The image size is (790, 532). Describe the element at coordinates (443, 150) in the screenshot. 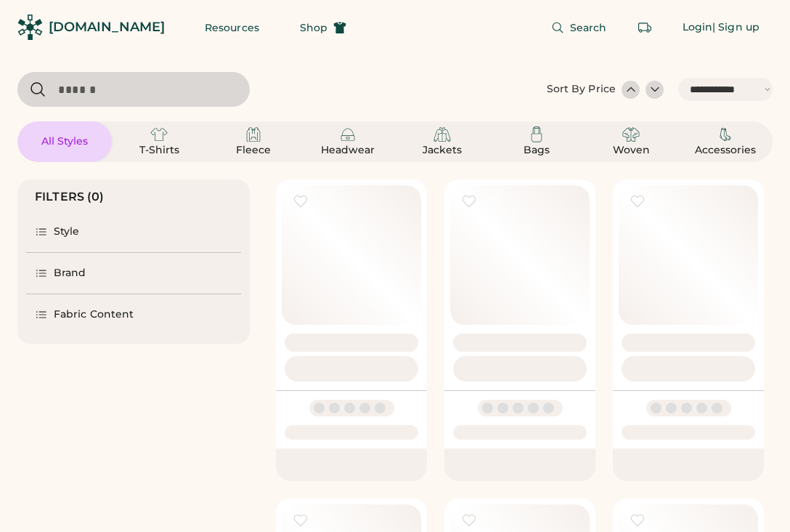

I see `div: Jackets` at that location.